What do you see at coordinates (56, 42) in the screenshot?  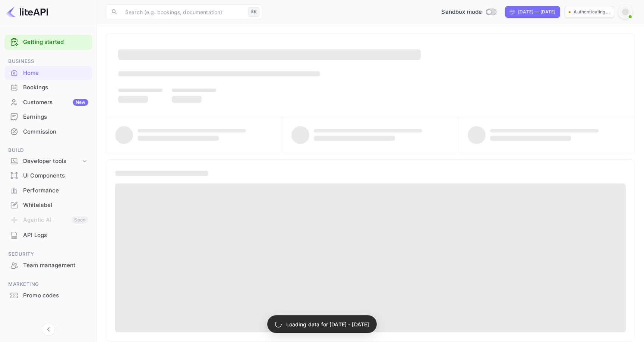 I see `a: Getting started` at bounding box center [56, 42].